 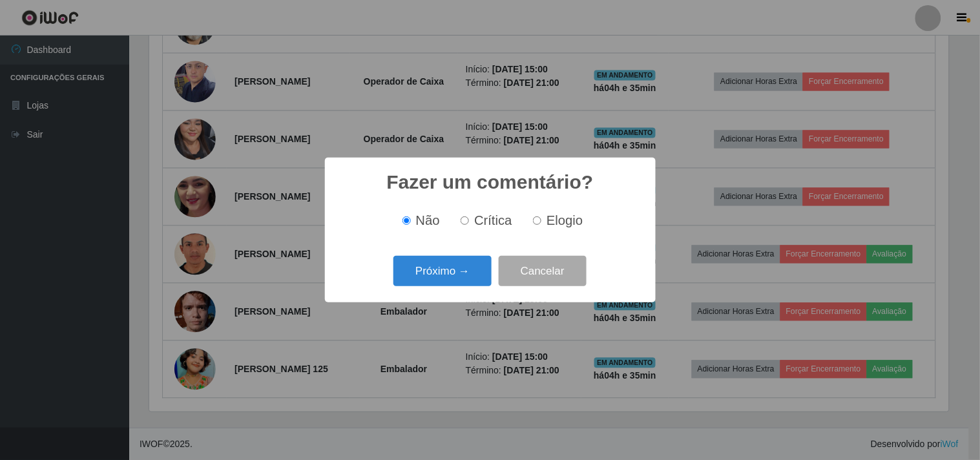 What do you see at coordinates (465, 220) in the screenshot?
I see `input: Crítica` at bounding box center [465, 220].